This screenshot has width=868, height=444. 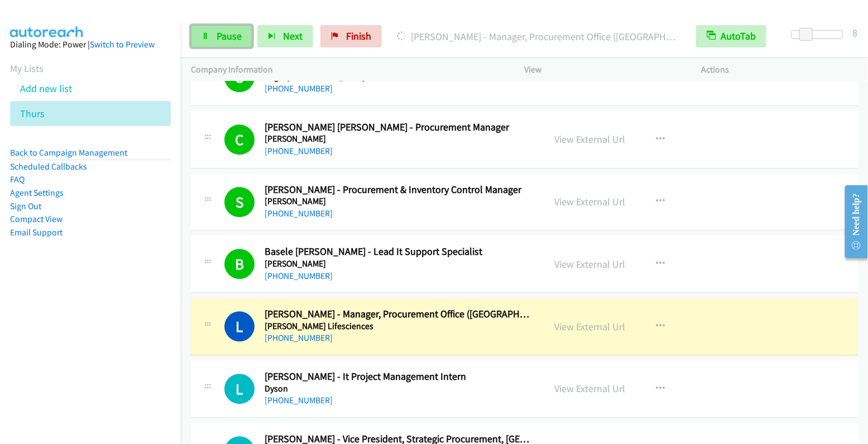 What do you see at coordinates (779, 69) in the screenshot?
I see `p: Actions` at bounding box center [779, 69].